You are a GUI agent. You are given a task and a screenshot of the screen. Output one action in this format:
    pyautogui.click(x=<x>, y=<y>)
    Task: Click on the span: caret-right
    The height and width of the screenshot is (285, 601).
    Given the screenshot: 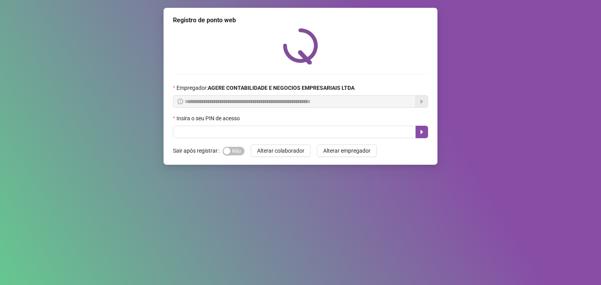 What is the action you would take?
    pyautogui.click(x=421, y=132)
    